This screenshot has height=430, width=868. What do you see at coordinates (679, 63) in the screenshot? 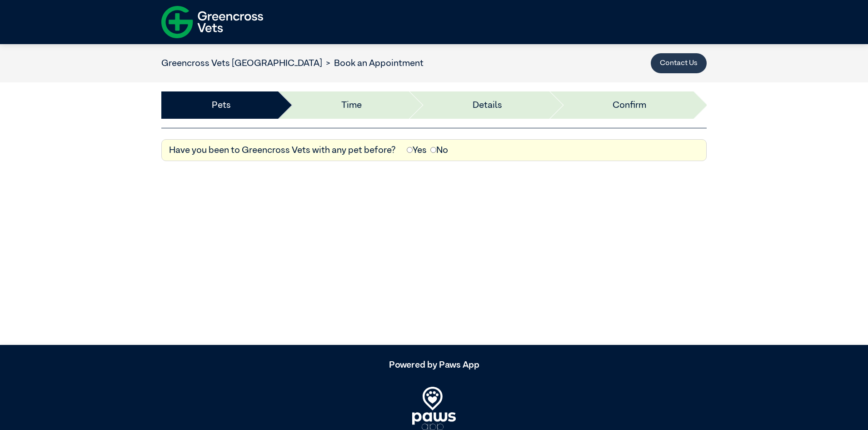
I see `button: Contact Us` at bounding box center [679, 63].